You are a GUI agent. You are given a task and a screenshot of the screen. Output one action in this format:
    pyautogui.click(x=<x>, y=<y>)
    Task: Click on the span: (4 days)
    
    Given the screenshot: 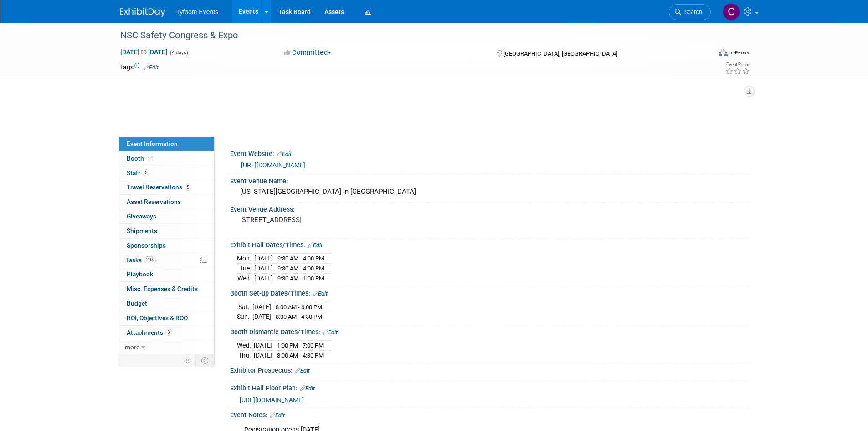 What is the action you would take?
    pyautogui.click(x=178, y=53)
    